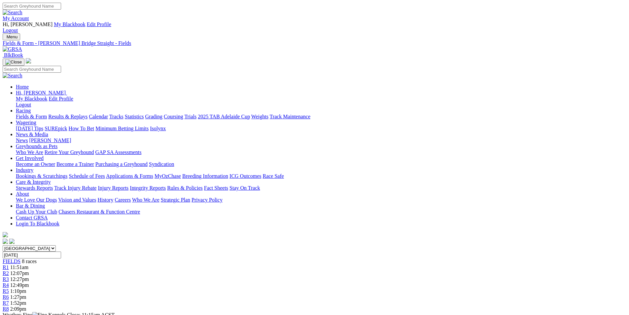 This screenshot has height=315, width=629. I want to click on img: twitter.svg, so click(12, 241).